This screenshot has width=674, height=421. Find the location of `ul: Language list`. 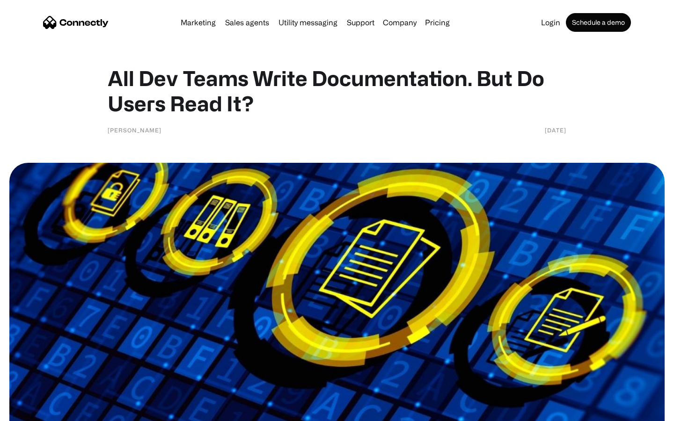

ul: Language list is located at coordinates (37, 412).